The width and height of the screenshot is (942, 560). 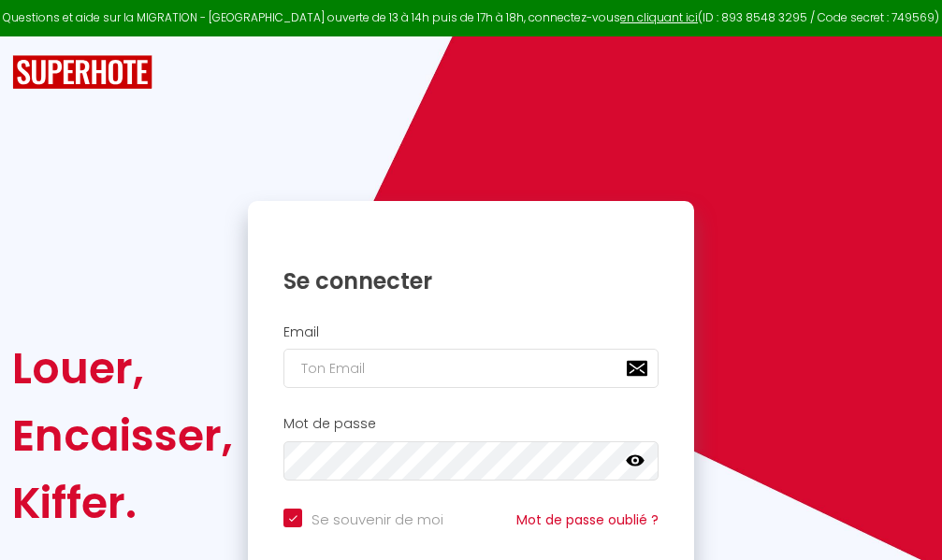 I want to click on a: Mot de passe oublié ?, so click(x=587, y=520).